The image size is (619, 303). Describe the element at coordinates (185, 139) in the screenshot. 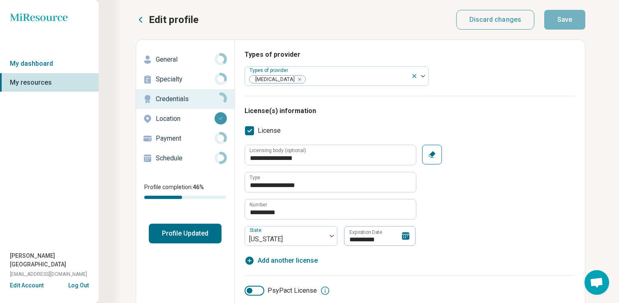

I see `p: Payment` at that location.